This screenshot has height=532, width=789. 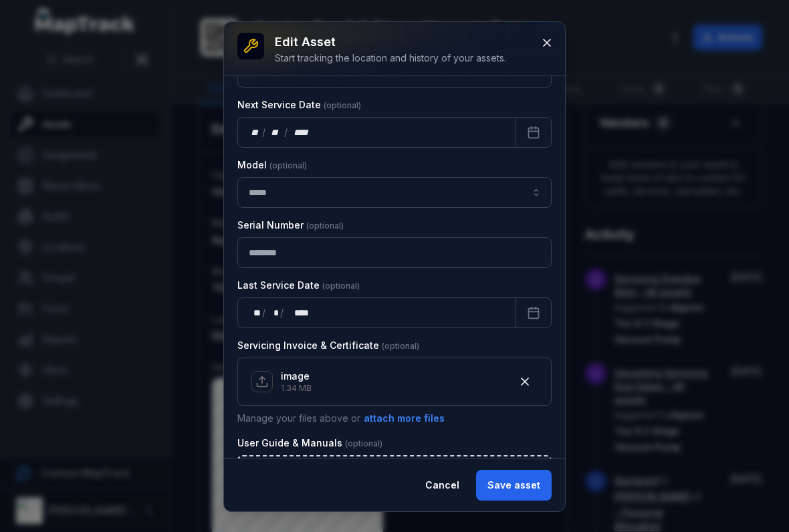 I want to click on div: Start tracking the location and history of your assets., so click(x=391, y=58).